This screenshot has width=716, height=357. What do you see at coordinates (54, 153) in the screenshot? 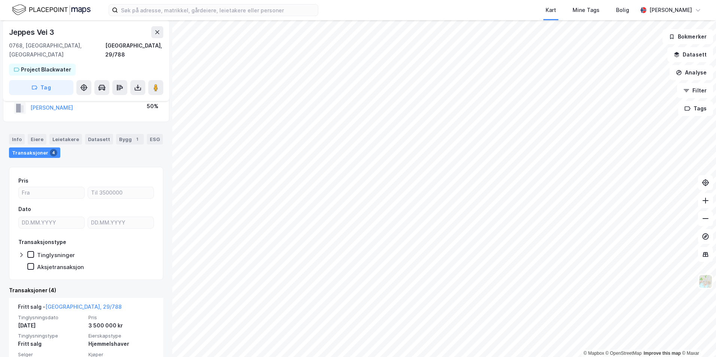
I see `div: 4` at bounding box center [54, 153].